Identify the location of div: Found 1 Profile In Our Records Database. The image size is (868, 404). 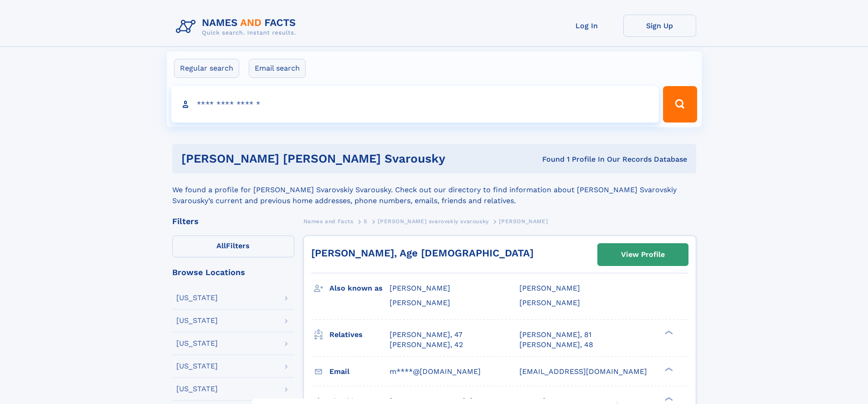
(590, 160).